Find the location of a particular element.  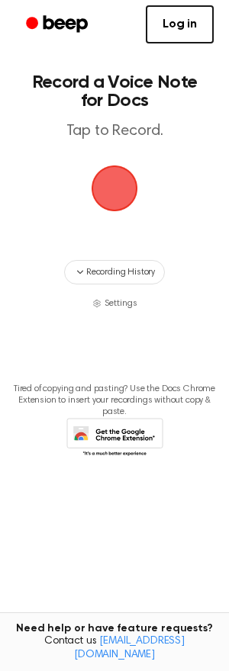

p: Tap to Record. is located at coordinates (114, 131).